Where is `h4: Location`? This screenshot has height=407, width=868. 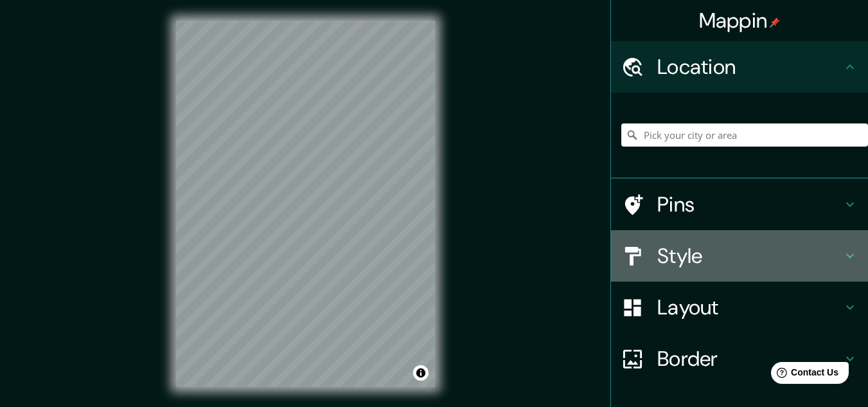 h4: Location is located at coordinates (750, 67).